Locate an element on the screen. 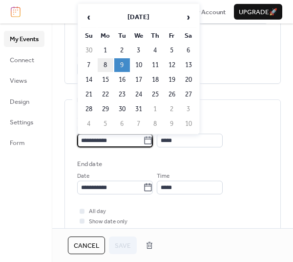 The height and width of the screenshot is (262, 293). td: 27 is located at coordinates (189, 94).